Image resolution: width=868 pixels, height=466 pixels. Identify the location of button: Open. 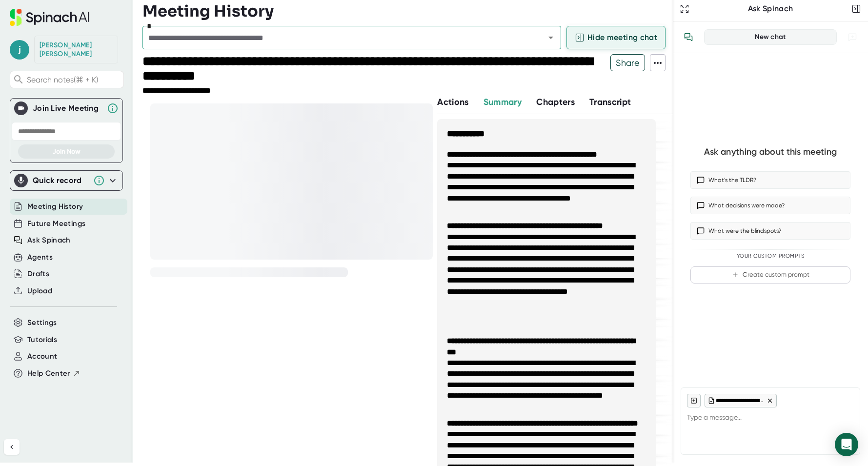
(551, 38).